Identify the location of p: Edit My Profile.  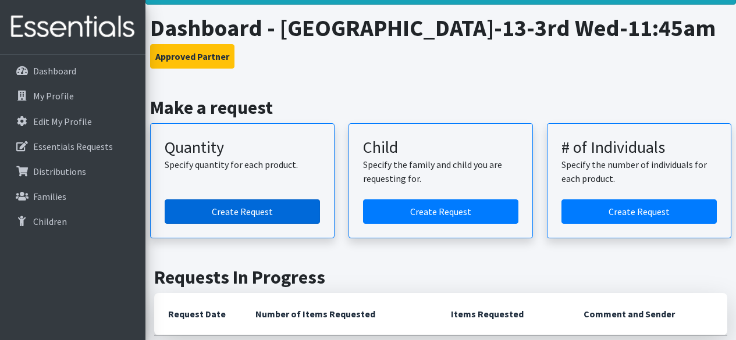
(62, 122).